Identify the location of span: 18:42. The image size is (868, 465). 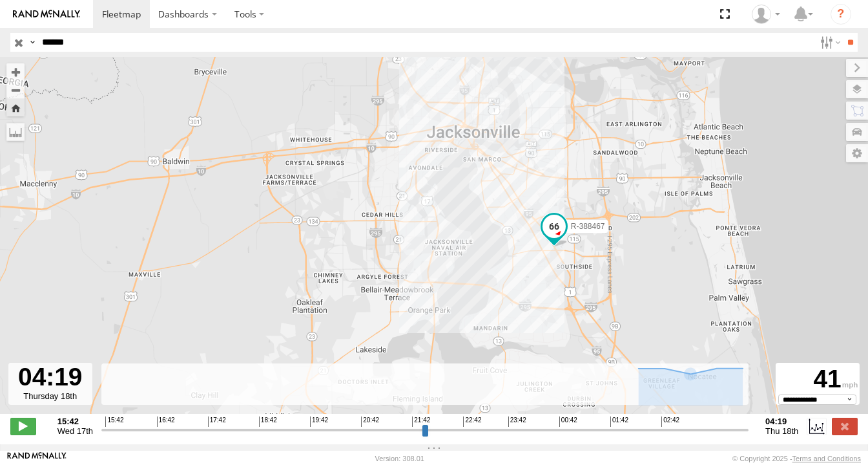
(268, 422).